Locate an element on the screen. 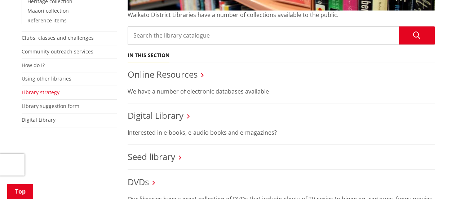  p: Interested in e-books, e-audio books and e-magazines? is located at coordinates (281, 132).